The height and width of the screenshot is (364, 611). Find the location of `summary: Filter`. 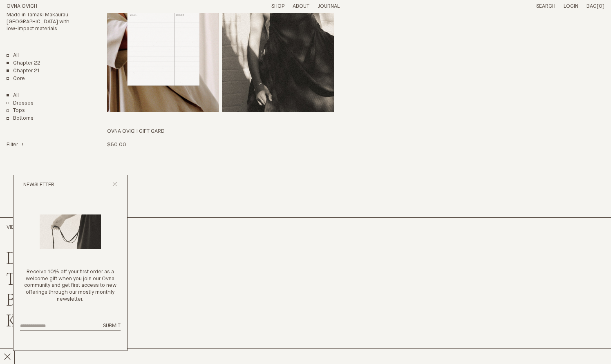

summary: Filter is located at coordinates (15, 145).